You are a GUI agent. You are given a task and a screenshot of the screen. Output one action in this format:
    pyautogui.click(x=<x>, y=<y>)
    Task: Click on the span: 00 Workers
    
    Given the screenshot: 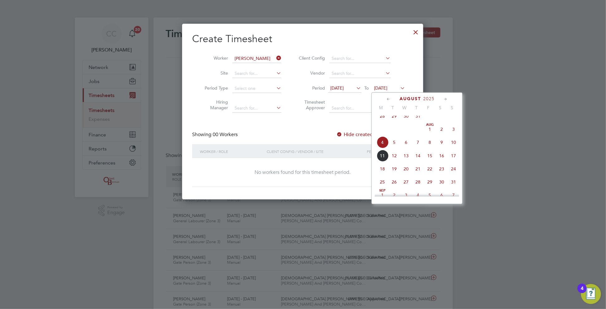 What is the action you would take?
    pyautogui.click(x=225, y=134)
    